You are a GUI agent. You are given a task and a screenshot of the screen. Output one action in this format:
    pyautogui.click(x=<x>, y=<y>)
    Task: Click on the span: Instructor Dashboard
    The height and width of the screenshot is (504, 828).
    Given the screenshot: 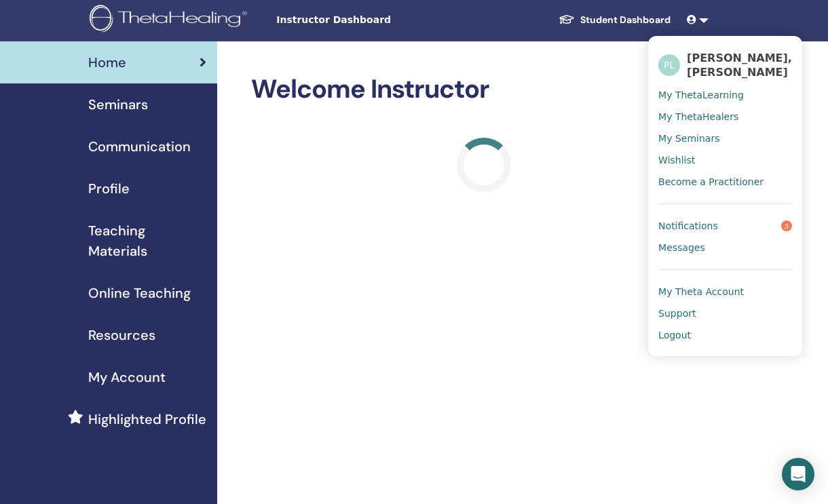 What is the action you would take?
    pyautogui.click(x=378, y=20)
    